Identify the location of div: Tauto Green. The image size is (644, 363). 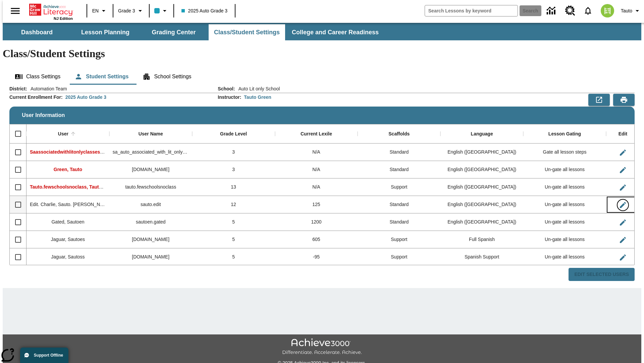
(257, 97).